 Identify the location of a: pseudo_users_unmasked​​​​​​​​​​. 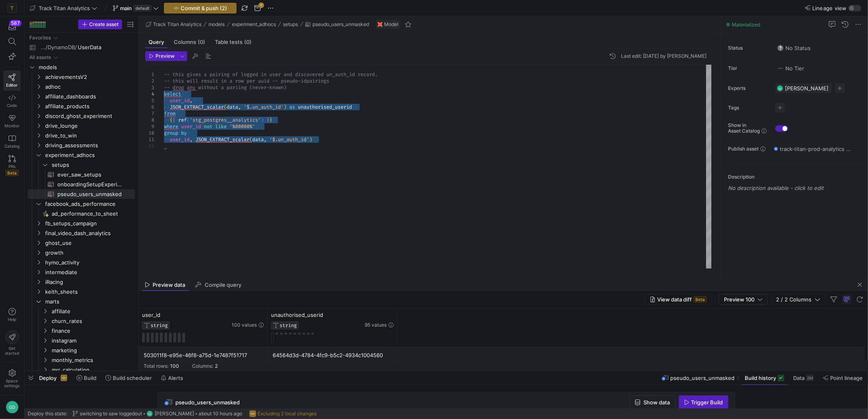
(82, 194).